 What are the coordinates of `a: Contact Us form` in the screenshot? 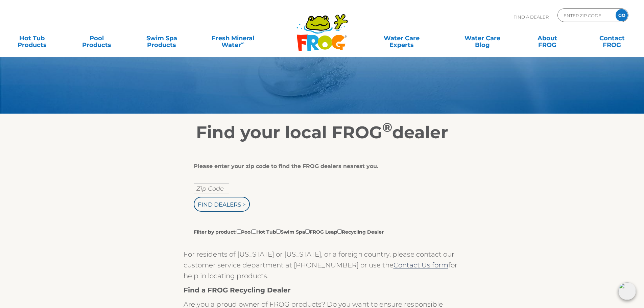 It's located at (421, 265).